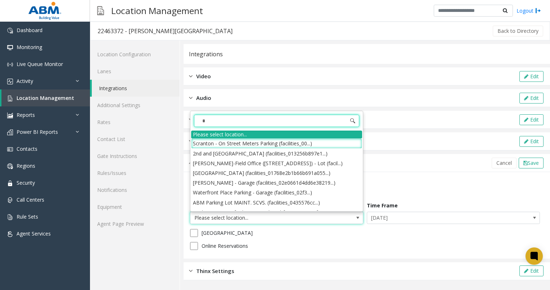 The image size is (550, 290). What do you see at coordinates (518, 31) in the screenshot?
I see `button: Back to Directory` at bounding box center [518, 31].